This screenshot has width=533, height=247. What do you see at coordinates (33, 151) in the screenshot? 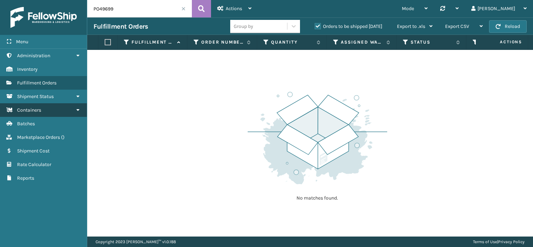
I see `span: Shipment Cost` at bounding box center [33, 151].